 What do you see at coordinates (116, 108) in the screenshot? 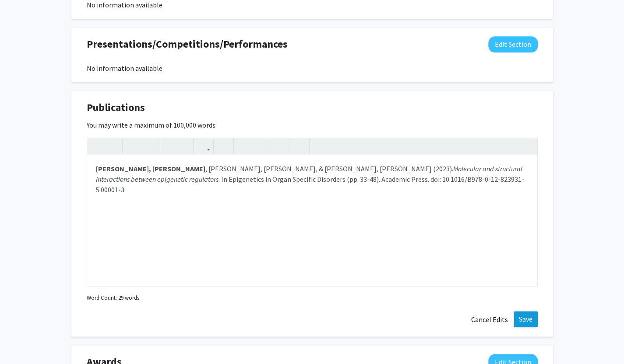
I see `span: Publications` at bounding box center [116, 108].